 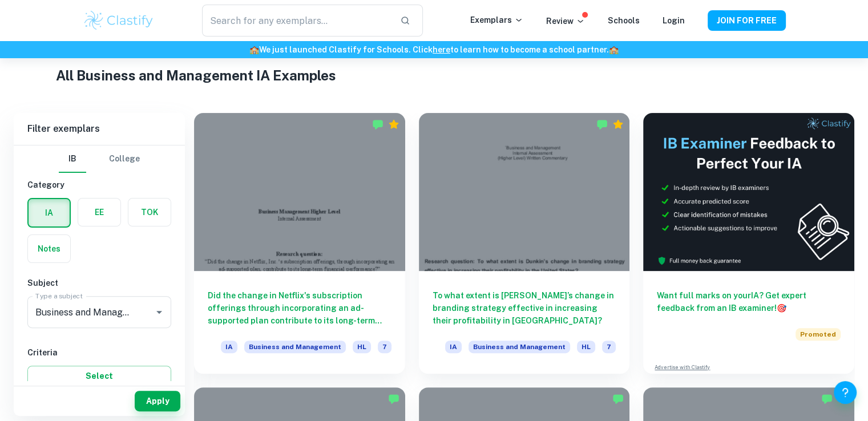 What do you see at coordinates (434, 75) in the screenshot?
I see `h1: All Business and Management IA Examples` at bounding box center [434, 75].